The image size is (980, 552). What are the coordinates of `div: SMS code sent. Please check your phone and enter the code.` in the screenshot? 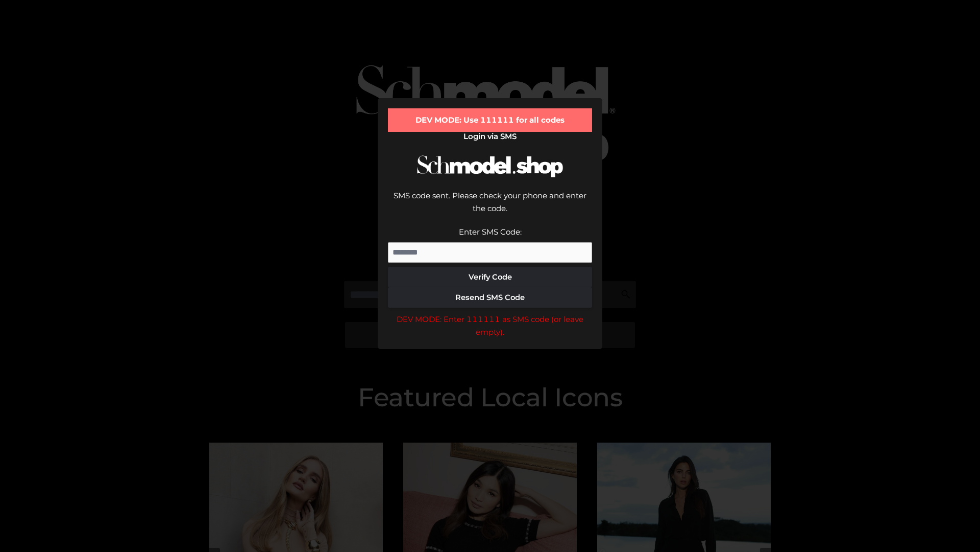 It's located at (490, 207).